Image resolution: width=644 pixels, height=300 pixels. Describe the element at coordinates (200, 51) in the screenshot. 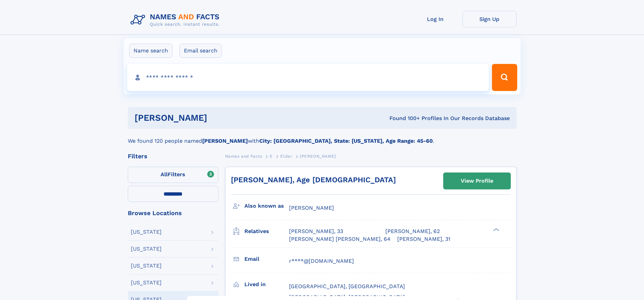

I see `label: Email search` at that location.